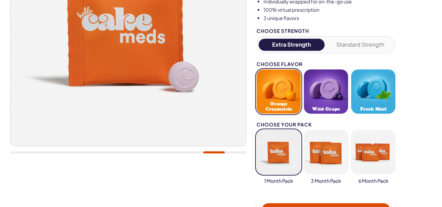 The height and width of the screenshot is (207, 442). I want to click on div: Choose Flavor, so click(326, 64).